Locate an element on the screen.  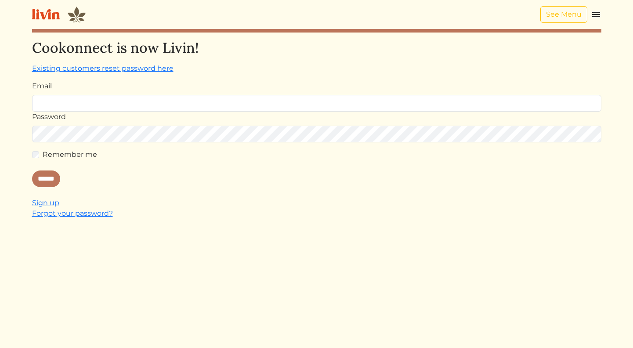
label: Password is located at coordinates (49, 117).